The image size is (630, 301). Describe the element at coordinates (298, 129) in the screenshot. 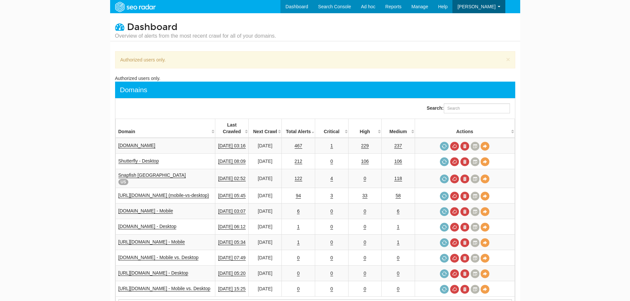

I see `th: Total Alerts: activate to sort column ascending` at that location.